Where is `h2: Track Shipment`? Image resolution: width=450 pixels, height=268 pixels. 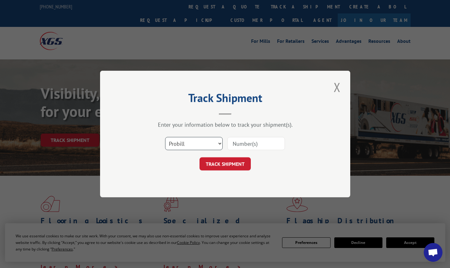
h2: Track Shipment is located at coordinates (225, 99).